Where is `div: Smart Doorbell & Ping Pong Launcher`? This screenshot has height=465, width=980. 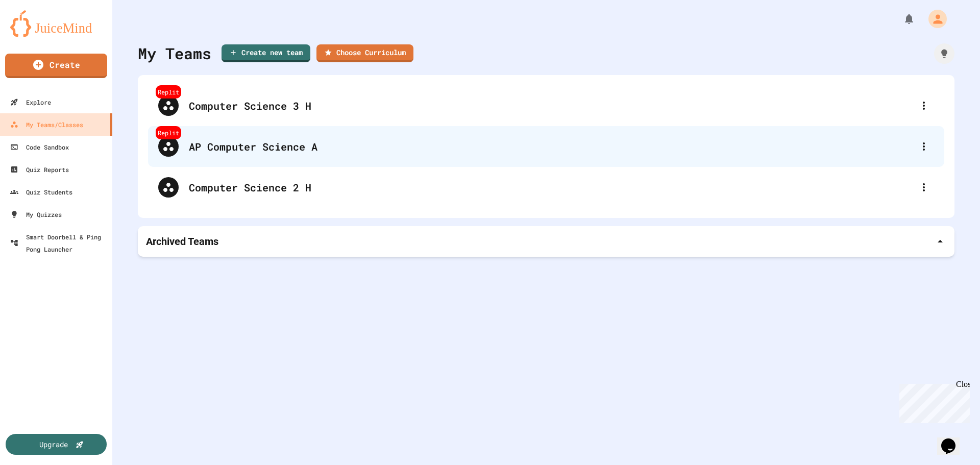
div: Smart Doorbell & Ping Pong Launcher is located at coordinates (59, 243).